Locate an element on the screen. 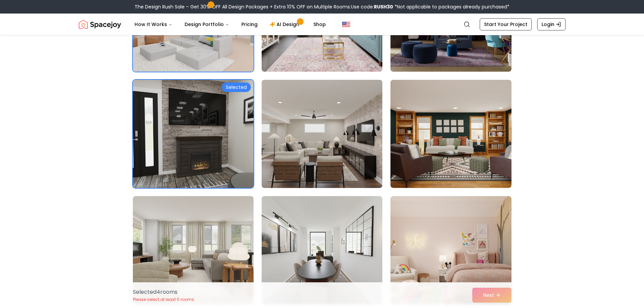 The image size is (644, 308). nav: Global is located at coordinates (322, 24).